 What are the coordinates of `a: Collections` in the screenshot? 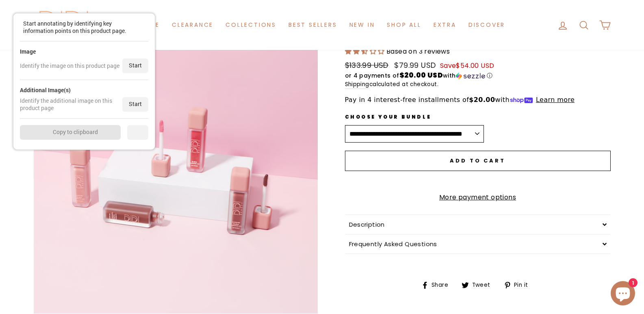 It's located at (251, 24).